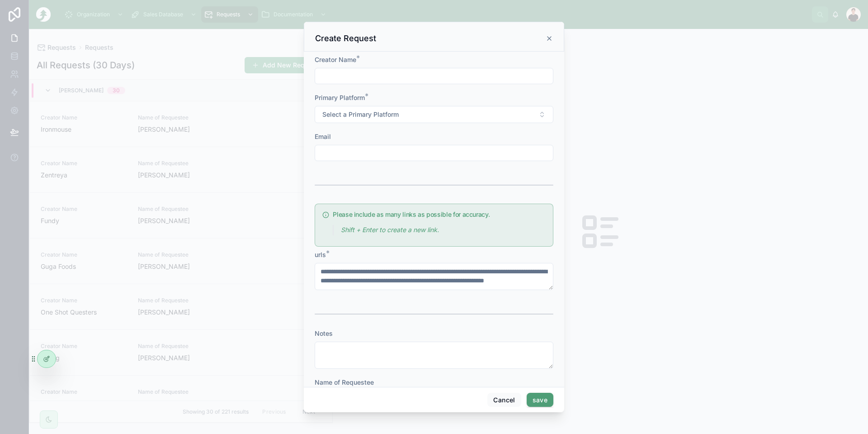  What do you see at coordinates (324, 333) in the screenshot?
I see `span: Notes` at bounding box center [324, 333].